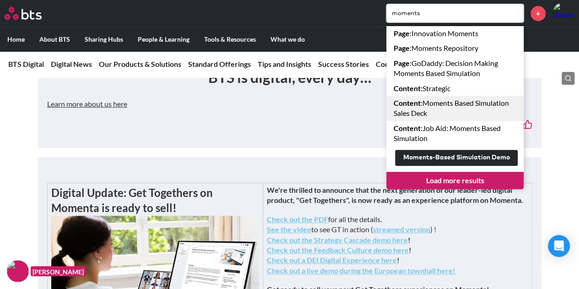  I want to click on a: Page:GoDaddy: Decision Making Moments Based Simulation, so click(455, 68).